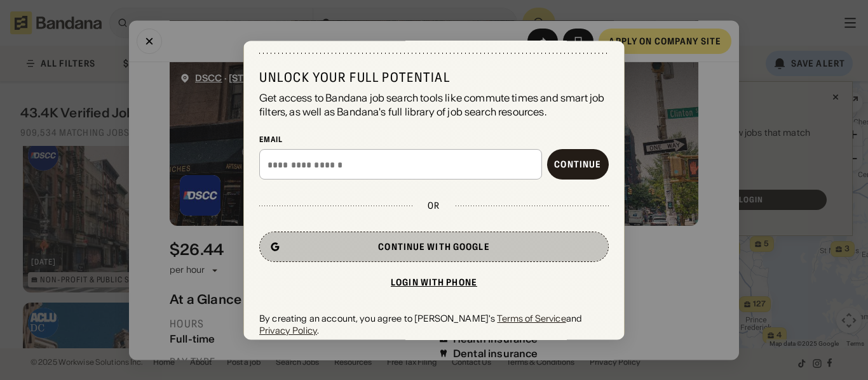  Describe the element at coordinates (434, 104) in the screenshot. I see `div: Get access to Bandana job search tools like commute times and smart job filters, as well as Banda...` at that location.